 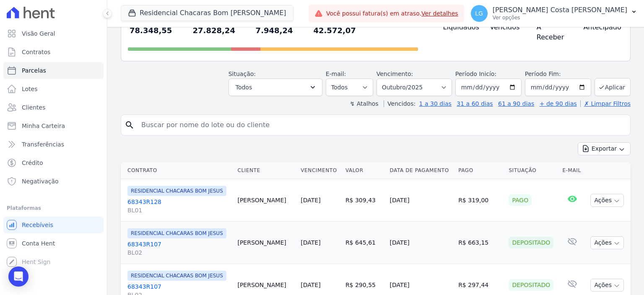 I want to click on a: 61 a 90 dias, so click(x=516, y=104).